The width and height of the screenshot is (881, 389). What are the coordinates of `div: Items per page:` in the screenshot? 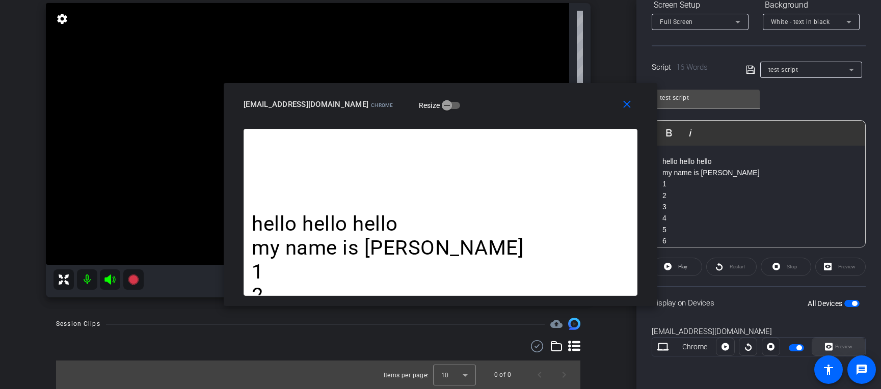 It's located at (406, 375).